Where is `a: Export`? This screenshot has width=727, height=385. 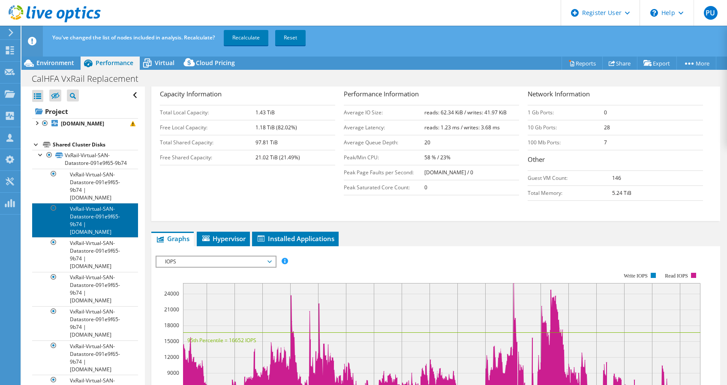 a: Export is located at coordinates (656, 63).